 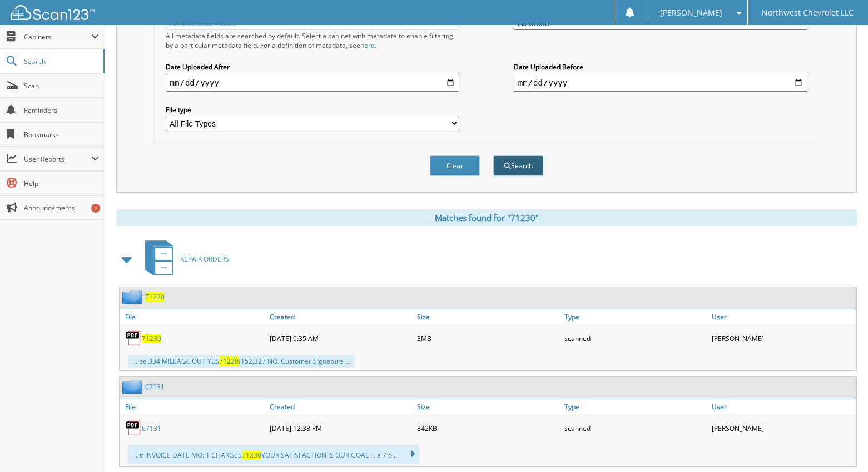 What do you see at coordinates (274, 454) in the screenshot?
I see `div: ... # INVOICE DATE MO: 1 CHARGES YOUR SATISFACTION IS OUR GOAL ... a 7 o...` at bounding box center [274, 454].